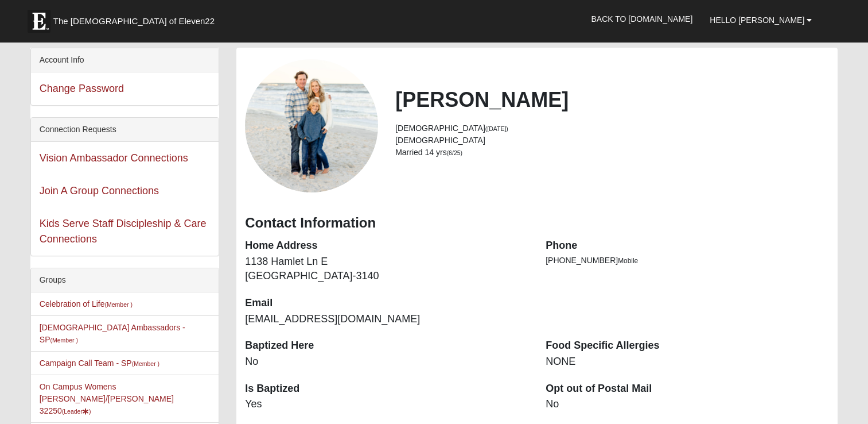  What do you see at coordinates (454, 152) in the screenshot?
I see `small: (6/25)` at bounding box center [454, 152].